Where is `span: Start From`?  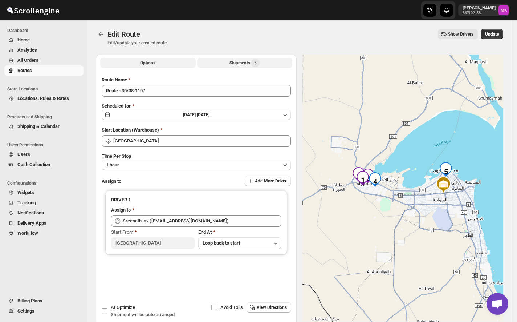
span: Start From is located at coordinates (122, 232).